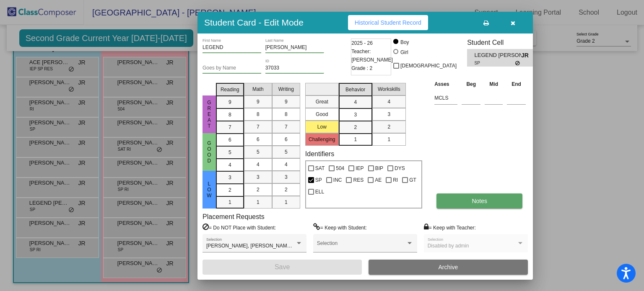  Describe the element at coordinates (361, 68) in the screenshot. I see `span: Grade : 2` at that location.